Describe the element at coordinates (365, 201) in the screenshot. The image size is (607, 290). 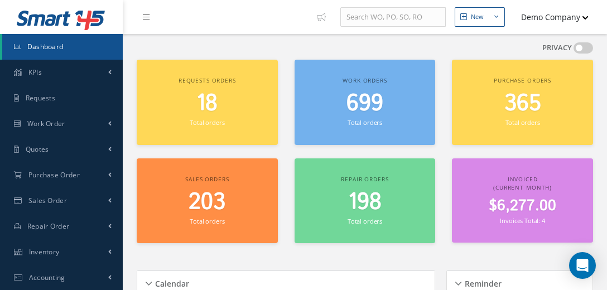
I see `a: Repair orders 198 Total orders` at that location.